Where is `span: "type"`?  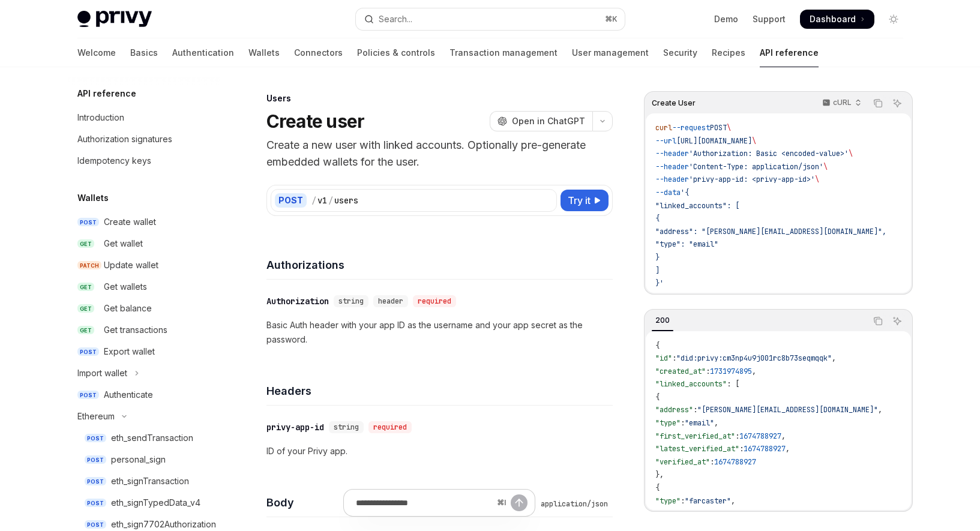
span: "type" is located at coordinates (668, 423).